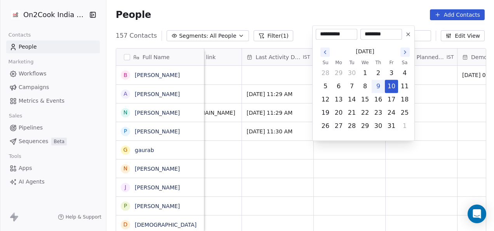 The height and width of the screenshot is (231, 494). What do you see at coordinates (404, 62) in the screenshot?
I see `th: Saturday` at bounding box center [404, 62].